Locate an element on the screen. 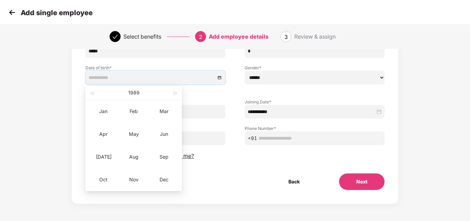  span: This field is required! is located at coordinates (109, 88).